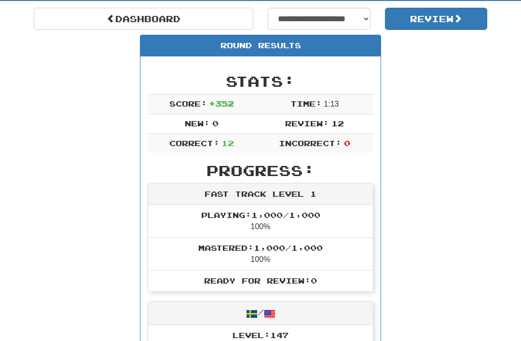  What do you see at coordinates (436, 19) in the screenshot?
I see `button: Review` at bounding box center [436, 19].